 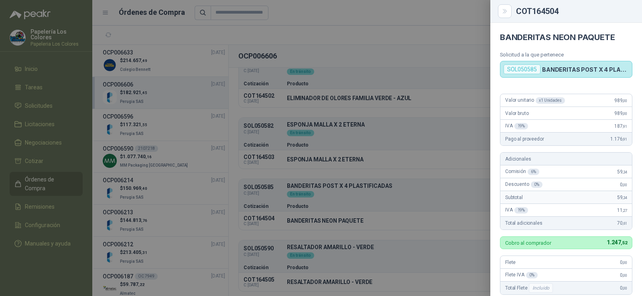 I want to click on span: Valor bruto, so click(x=517, y=114).